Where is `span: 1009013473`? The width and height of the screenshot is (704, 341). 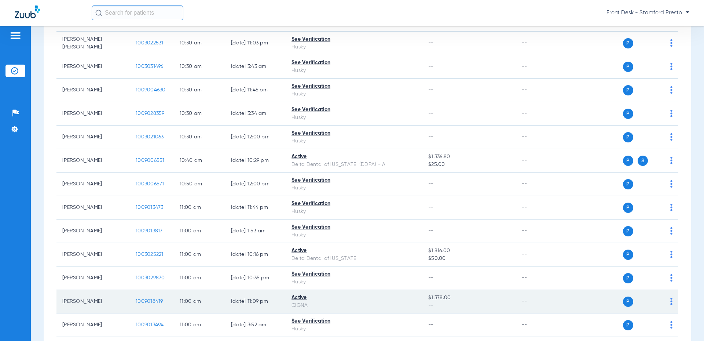
span: 1009013473 is located at coordinates (150, 207).